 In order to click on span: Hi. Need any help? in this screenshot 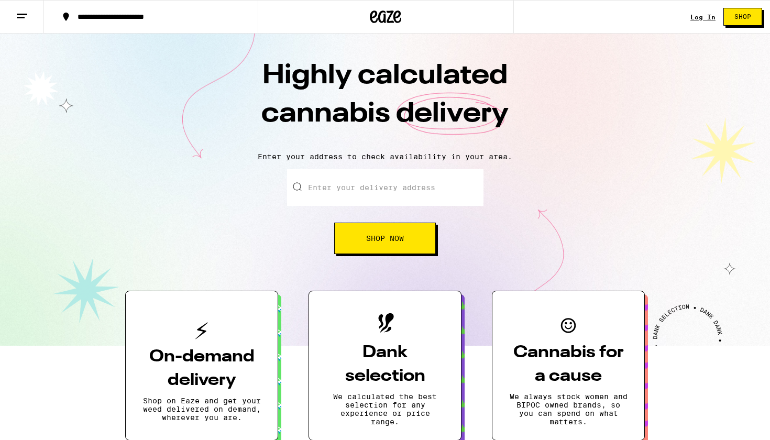, I will do `click(41, 12)`.